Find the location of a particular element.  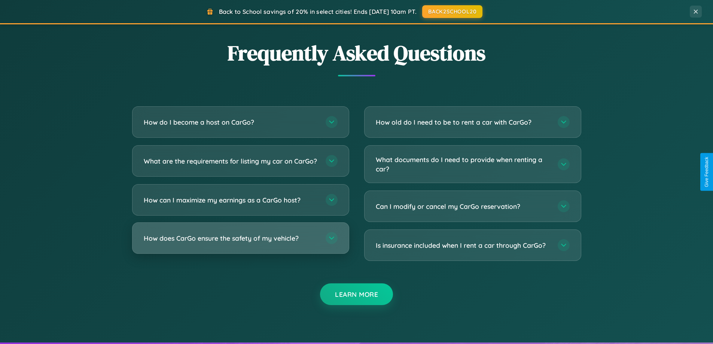

h3: How can I maximize my earnings as a CarGo host? is located at coordinates (231, 200).